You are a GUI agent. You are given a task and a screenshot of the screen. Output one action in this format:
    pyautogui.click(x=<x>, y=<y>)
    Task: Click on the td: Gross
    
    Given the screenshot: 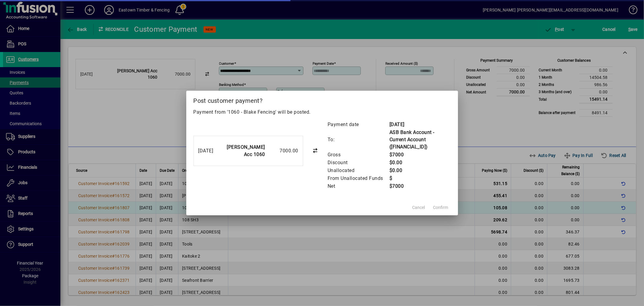 What is the action you would take?
    pyautogui.click(x=358, y=155)
    